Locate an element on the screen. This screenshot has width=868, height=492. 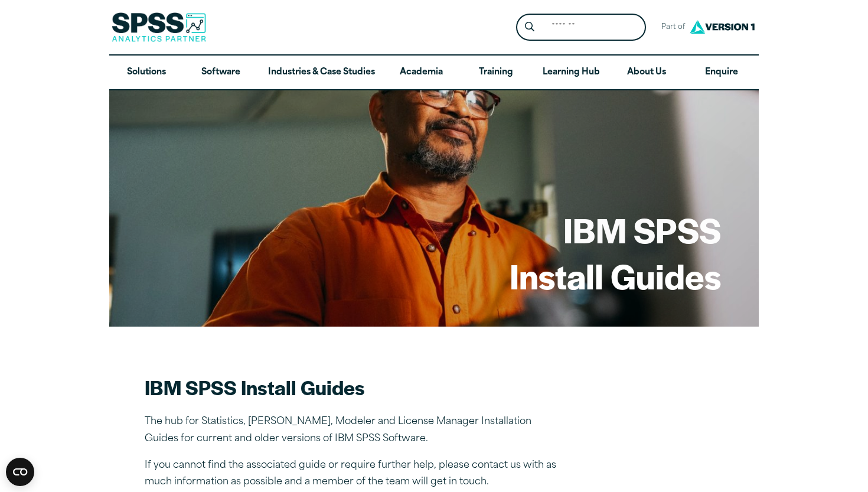
button: Search magnifying glass icon is located at coordinates (530, 27).